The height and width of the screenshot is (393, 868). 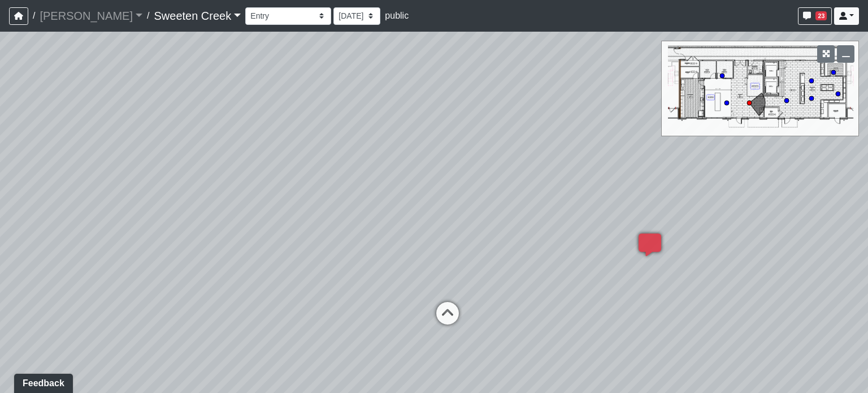 I want to click on button: 23, so click(x=815, y=16).